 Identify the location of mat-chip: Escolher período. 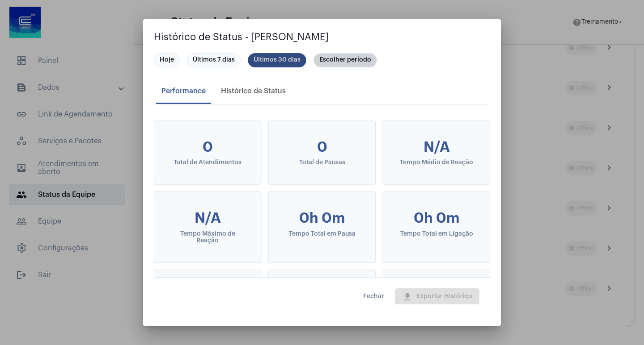
(345, 60).